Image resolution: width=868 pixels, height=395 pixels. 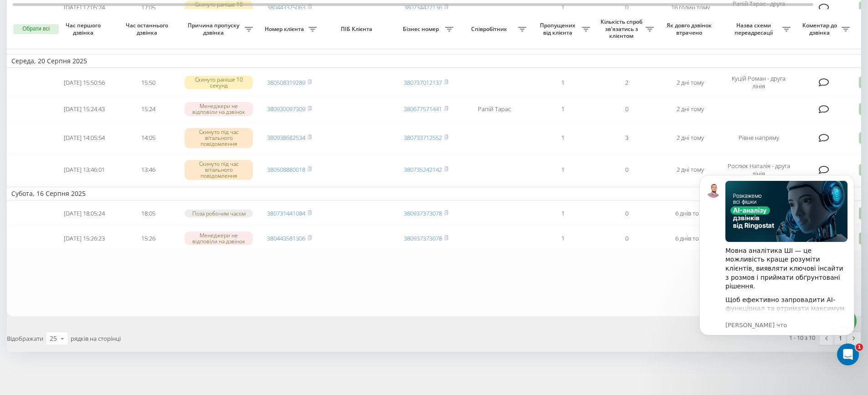 What do you see at coordinates (821, 29) in the screenshot?
I see `span: Коментар до дзвінка` at bounding box center [821, 29].